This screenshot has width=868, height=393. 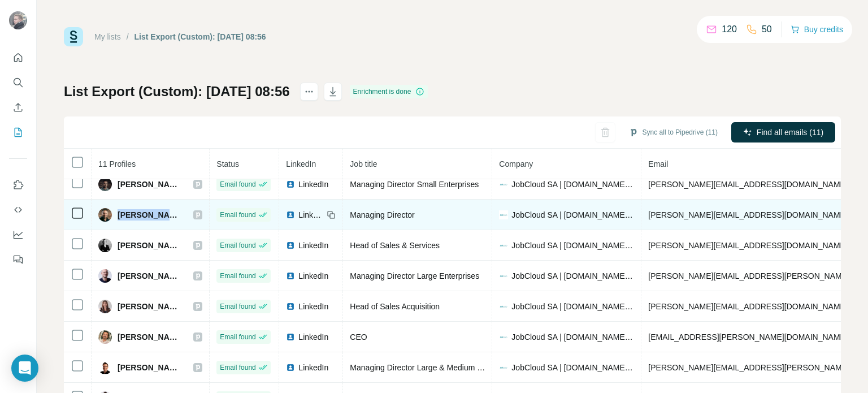 What do you see at coordinates (767, 30) in the screenshot?
I see `p: 50` at bounding box center [767, 30].